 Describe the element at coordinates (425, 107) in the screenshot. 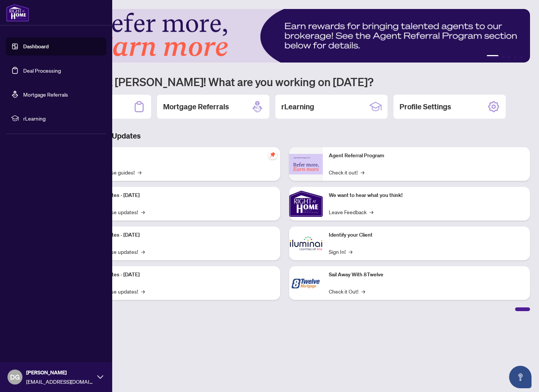

I see `h2: Profile Settings` at that location.